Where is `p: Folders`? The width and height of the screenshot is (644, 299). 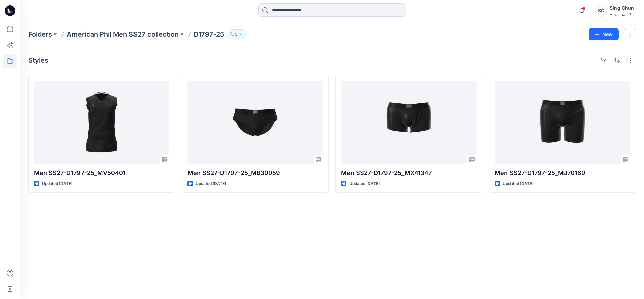
p: Folders is located at coordinates (40, 34).